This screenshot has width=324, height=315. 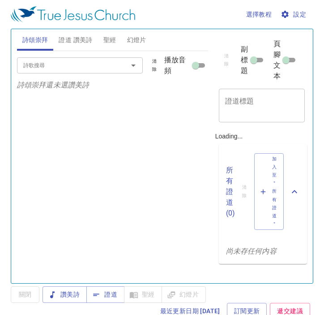 I want to click on button: Open, so click(x=133, y=65).